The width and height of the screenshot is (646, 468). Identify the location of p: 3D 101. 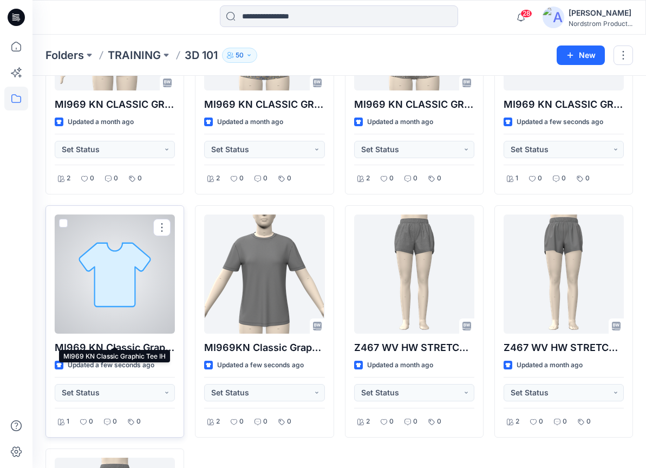
(201, 55).